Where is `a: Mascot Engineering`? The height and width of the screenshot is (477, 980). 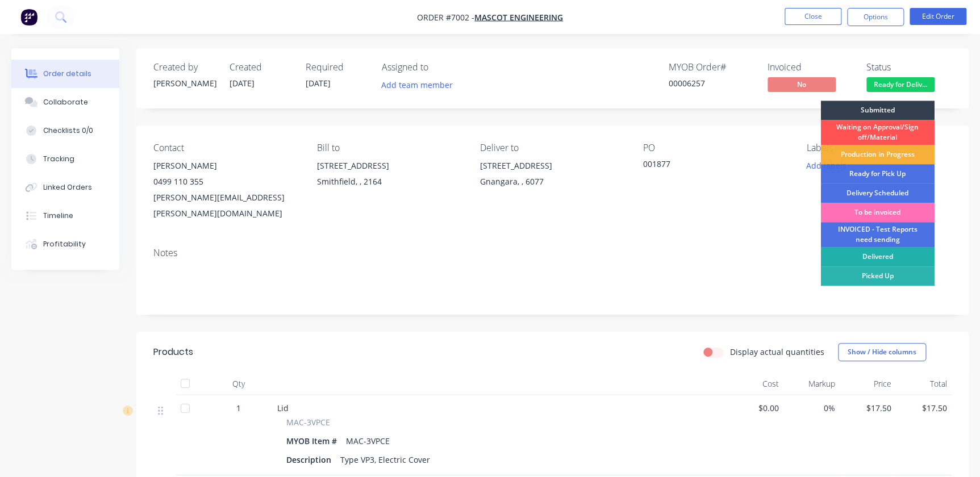
a: Mascot Engineering is located at coordinates (519, 17).